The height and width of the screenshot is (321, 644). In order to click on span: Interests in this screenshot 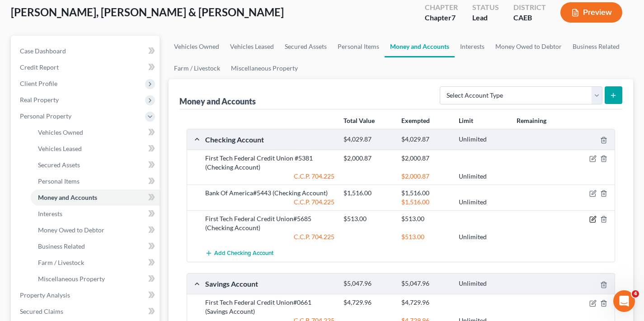, I will do `click(50, 214)`.